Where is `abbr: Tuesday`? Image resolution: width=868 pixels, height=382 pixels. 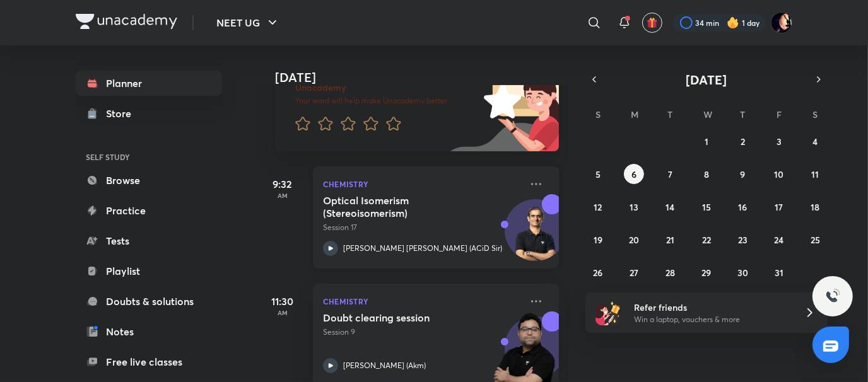 abbr: Tuesday is located at coordinates (671, 114).